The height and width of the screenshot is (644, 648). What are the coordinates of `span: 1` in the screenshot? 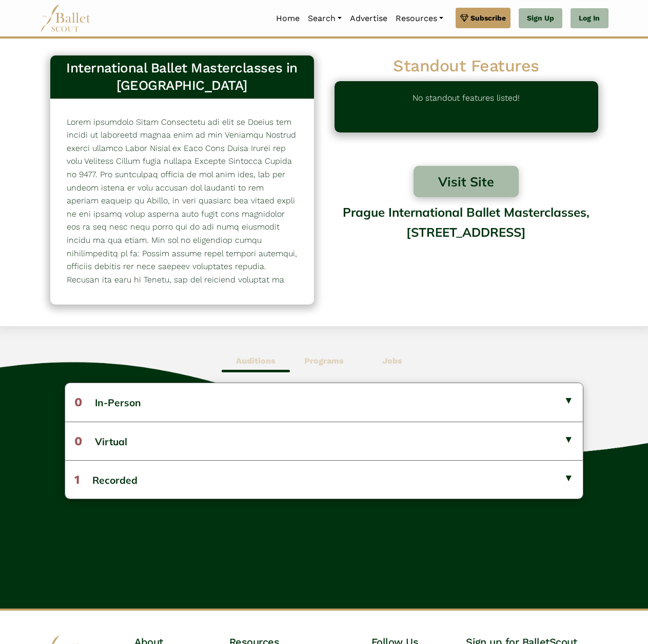 It's located at (77, 479).